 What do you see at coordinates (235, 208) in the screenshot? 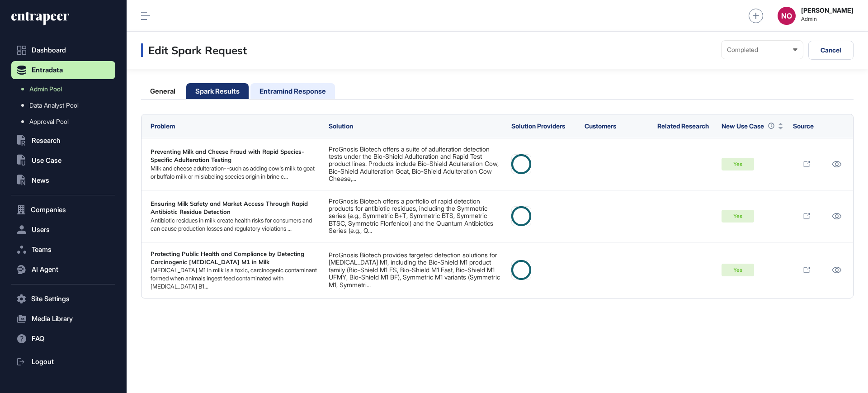
I see `div: Ensuring Milk Safety and Market Access Through Rapid Antibiotic Residue Detection` at bounding box center [235, 208].